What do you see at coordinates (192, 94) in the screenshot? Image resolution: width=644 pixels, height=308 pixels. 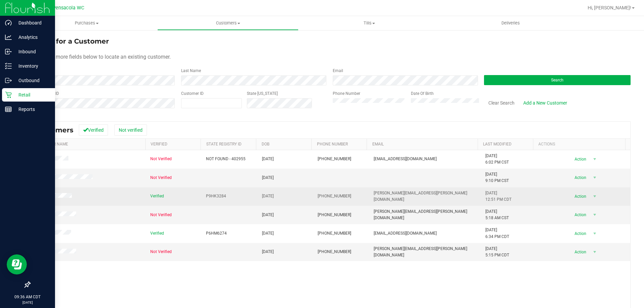 I see `label: Customer ID` at bounding box center [192, 94].